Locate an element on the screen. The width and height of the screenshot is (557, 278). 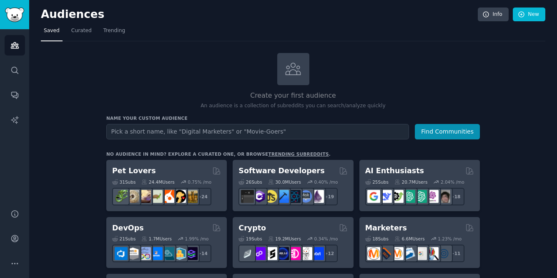
div: 25 Sub s is located at coordinates (377, 182).